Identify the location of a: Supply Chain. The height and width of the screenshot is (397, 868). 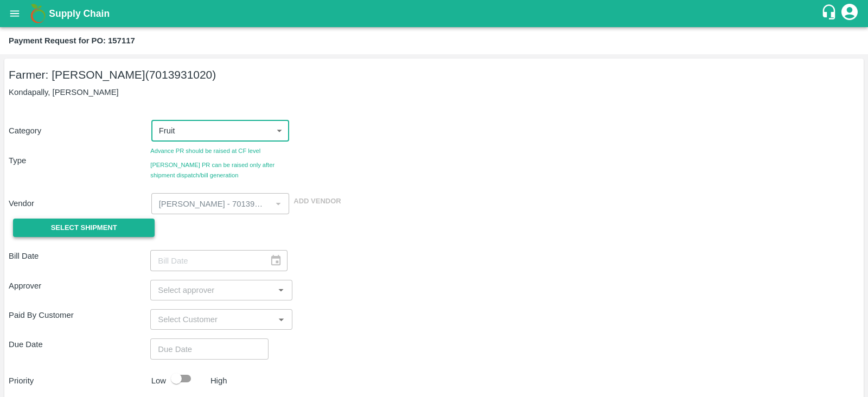
(435, 14).